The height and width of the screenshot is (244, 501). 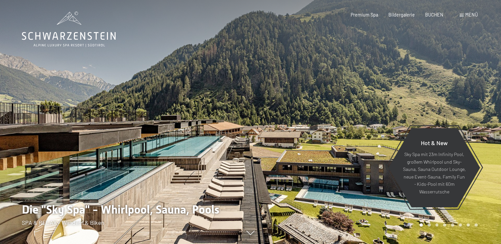 What do you see at coordinates (434, 168) in the screenshot?
I see `a: Hot & New Sky Spa mit 23m Infinity Pool, großem Whirlpool und Sky-Sauna, Sauna Outdoor Lounge, ne...` at bounding box center [434, 168].